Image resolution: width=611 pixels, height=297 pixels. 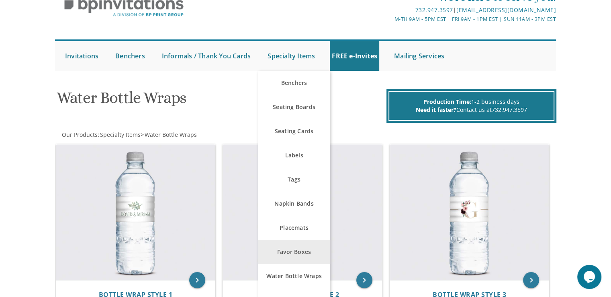 I want to click on a: Tags, so click(x=294, y=179).